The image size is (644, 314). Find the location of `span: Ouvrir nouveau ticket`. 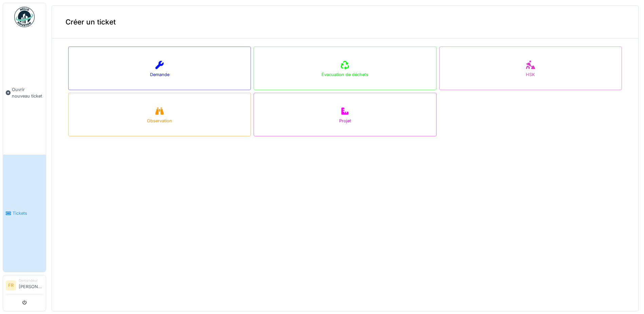

span: Ouvrir nouveau ticket is located at coordinates (28, 93).